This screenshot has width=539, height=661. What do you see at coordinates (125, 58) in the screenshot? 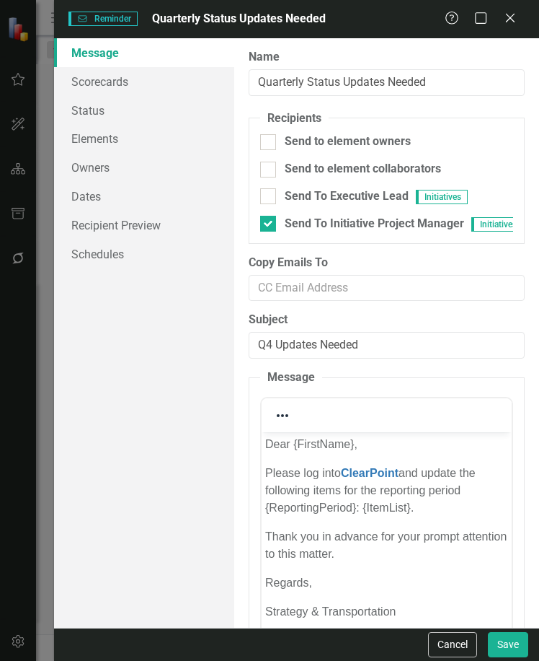
I see `p: Please log into and update the following items for the reporting period {ReportingPeriod}: {ItemL...` at bounding box center [125, 58].